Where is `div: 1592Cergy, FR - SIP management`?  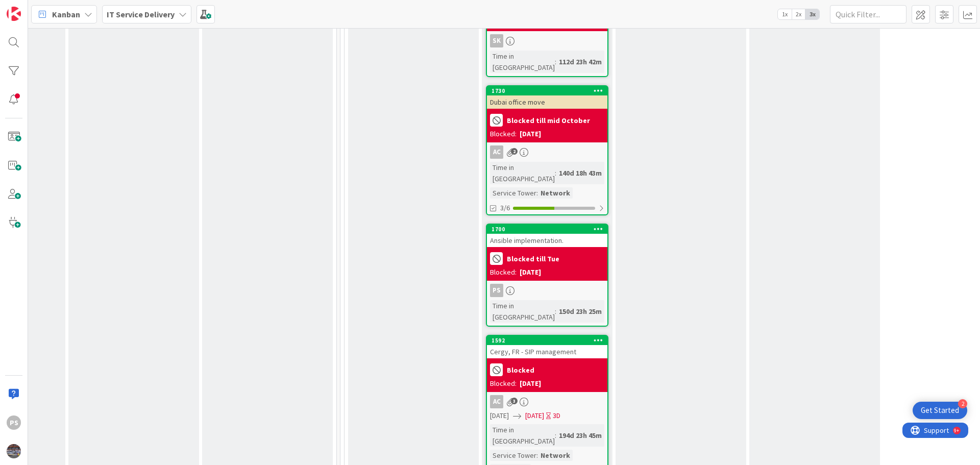 div: 1592Cergy, FR - SIP management is located at coordinates (547, 347).